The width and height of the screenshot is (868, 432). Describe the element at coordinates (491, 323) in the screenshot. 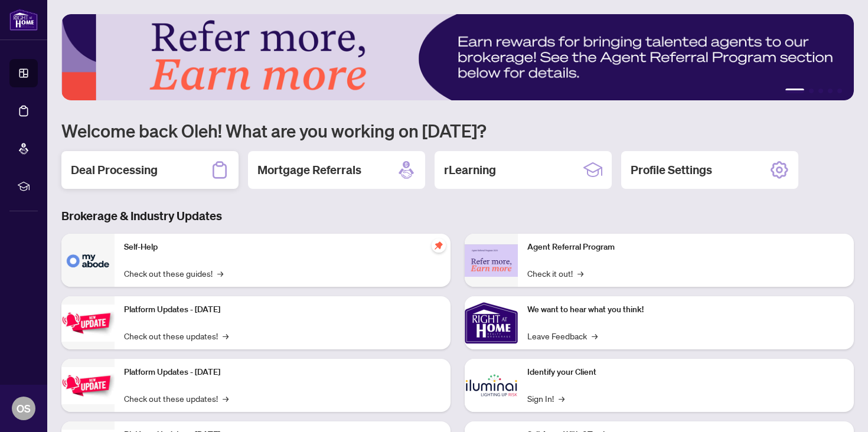

I see `img: We want to hear what you think!` at that location.